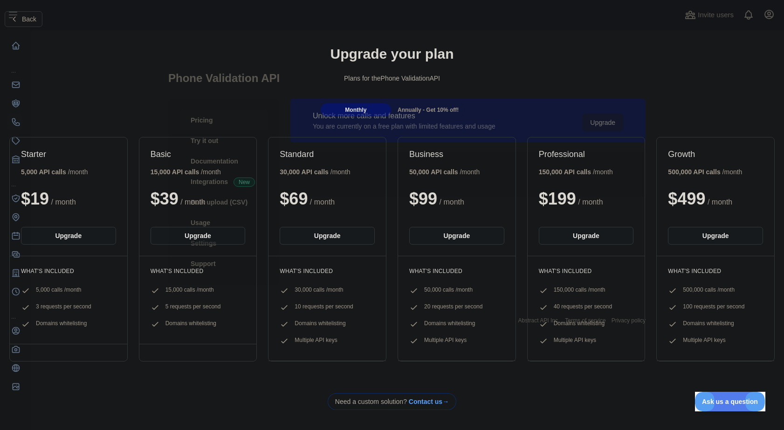  Describe the element at coordinates (457, 154) in the screenshot. I see `h2: Business` at that location.